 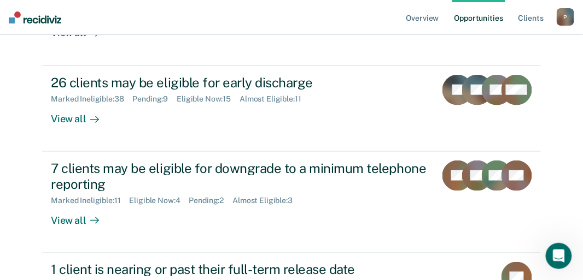 What do you see at coordinates (155, 99) in the screenshot?
I see `div: Pending : 9` at bounding box center [155, 99].